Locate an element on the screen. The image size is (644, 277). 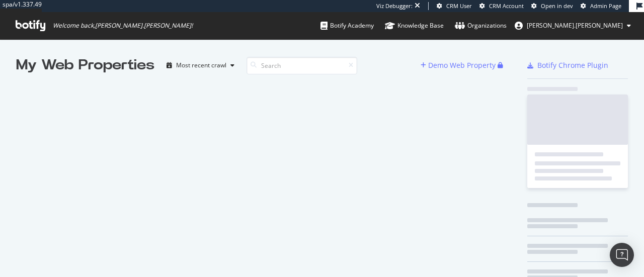
span: Open in dev is located at coordinates (557, 5).